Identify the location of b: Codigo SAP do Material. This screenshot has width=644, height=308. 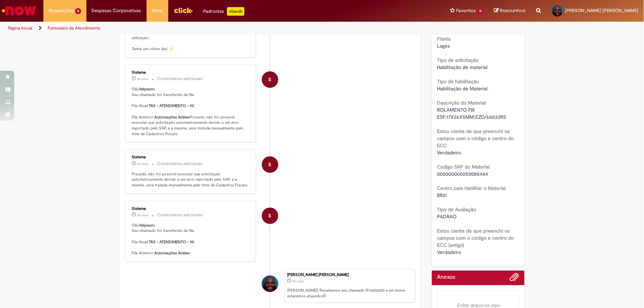
(464, 167).